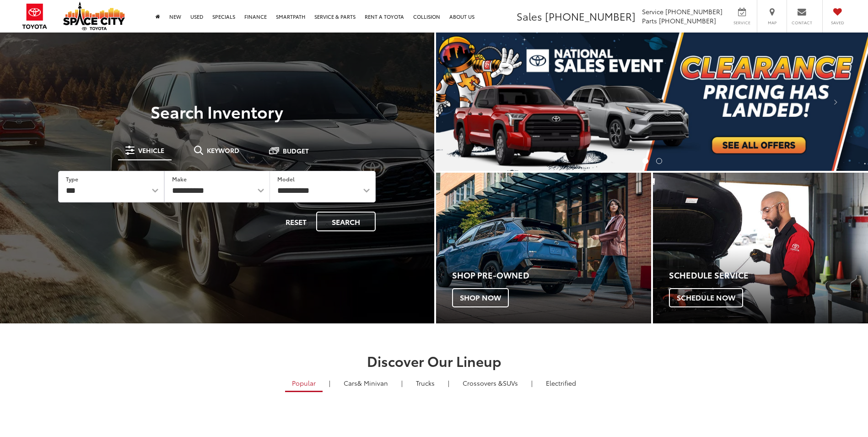 Image resolution: width=868 pixels, height=437 pixels. Describe the element at coordinates (802, 22) in the screenshot. I see `span: Contact` at that location.